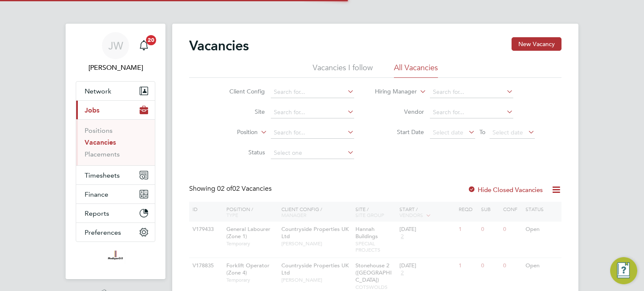 The height and width of the screenshot is (291, 644). What do you see at coordinates (536, 44) in the screenshot?
I see `button: New Vacancy` at bounding box center [536, 44].